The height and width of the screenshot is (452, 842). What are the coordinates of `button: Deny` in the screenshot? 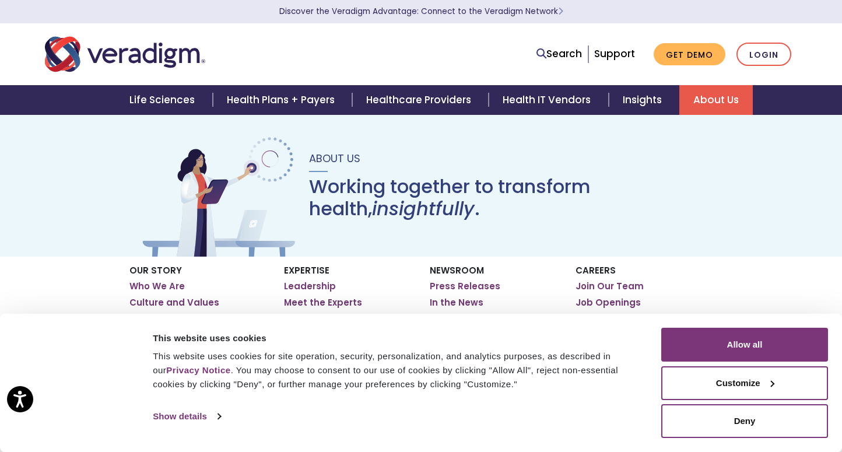 It's located at (745, 421).